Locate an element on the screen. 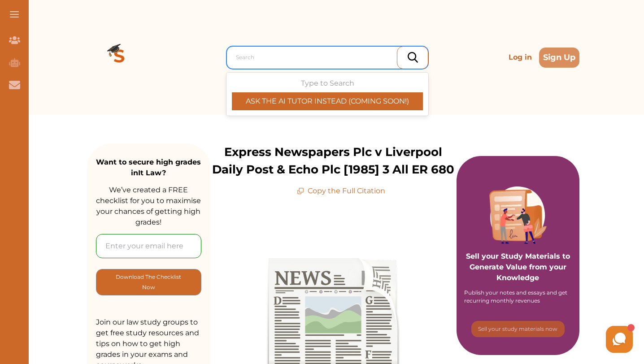  p: Sell your Study Materials to Generate Value from your Knowledge is located at coordinates (518, 254).